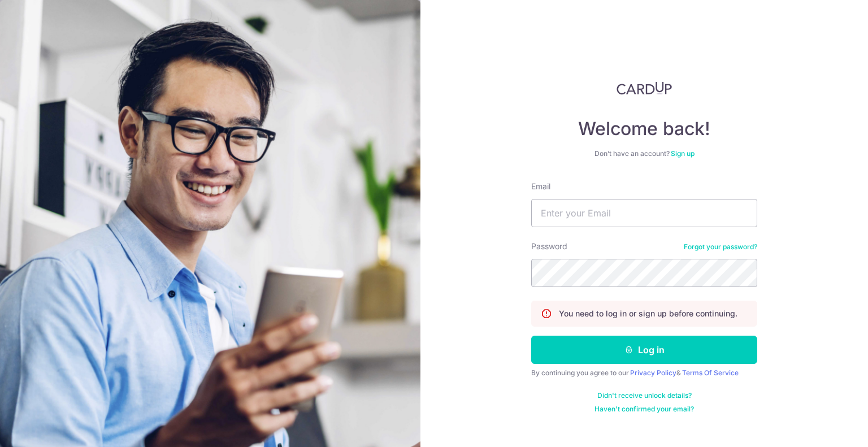 The height and width of the screenshot is (447, 868). Describe the element at coordinates (644, 88) in the screenshot. I see `img: CardUp Logo` at that location.